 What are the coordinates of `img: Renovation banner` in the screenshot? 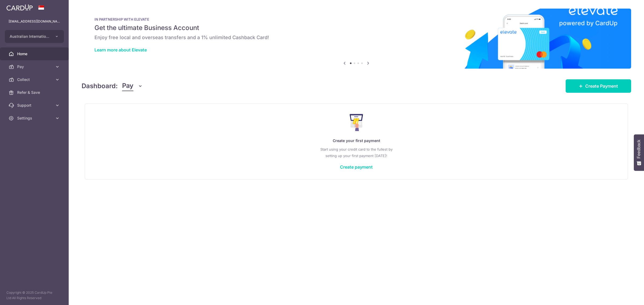 It's located at (356, 39).